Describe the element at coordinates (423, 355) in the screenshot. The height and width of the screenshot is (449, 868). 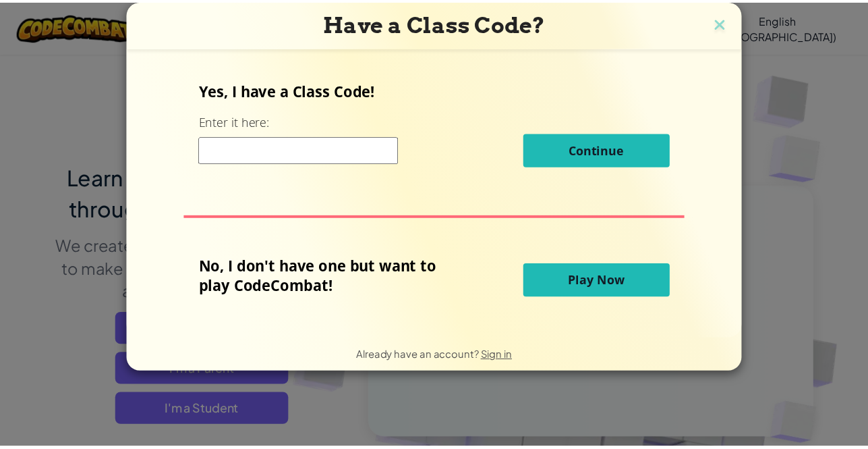
I see `span: Already have an account?` at that location.